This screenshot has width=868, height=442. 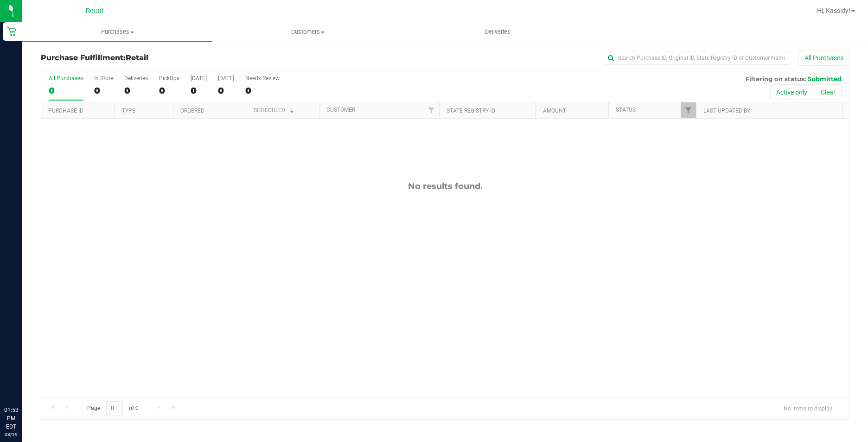 What do you see at coordinates (175, 58) in the screenshot?
I see `h3: Purchase Fulfillment:` at bounding box center [175, 58].